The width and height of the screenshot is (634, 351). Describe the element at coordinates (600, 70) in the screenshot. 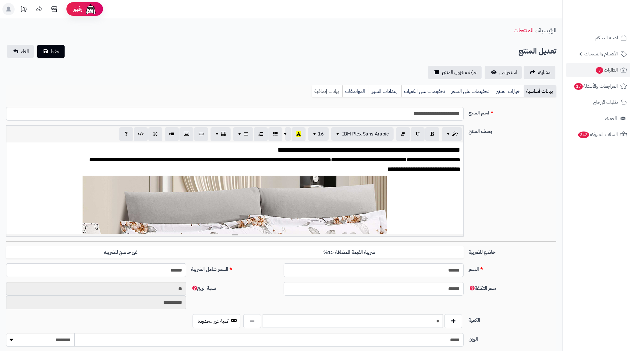

I see `span: 3` at that location.